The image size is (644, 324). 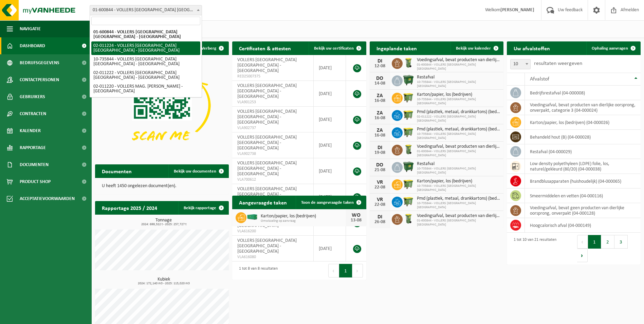 What do you see at coordinates (30, 131) in the screenshot?
I see `span: Kalender` at bounding box center [30, 131].